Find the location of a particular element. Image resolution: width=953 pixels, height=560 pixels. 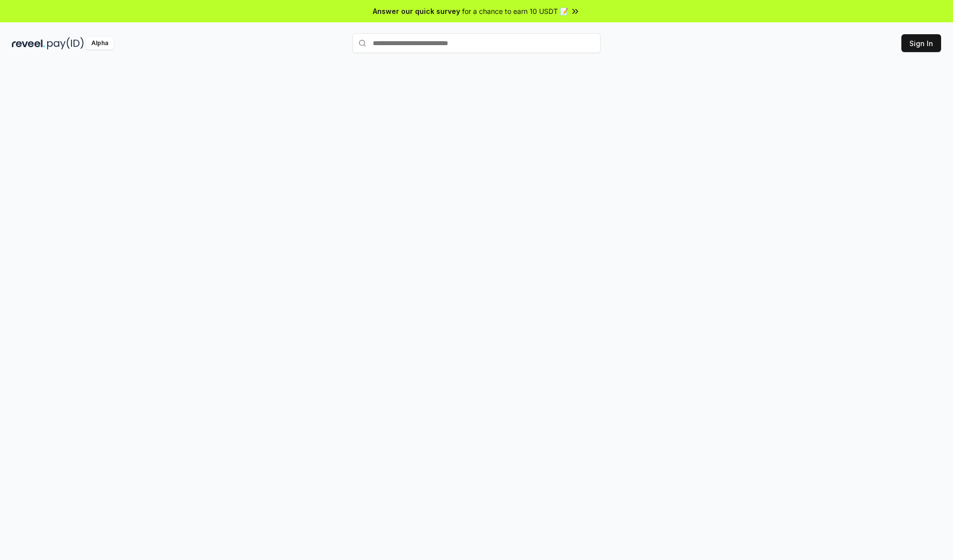

img: reveel_dark is located at coordinates (28, 43).